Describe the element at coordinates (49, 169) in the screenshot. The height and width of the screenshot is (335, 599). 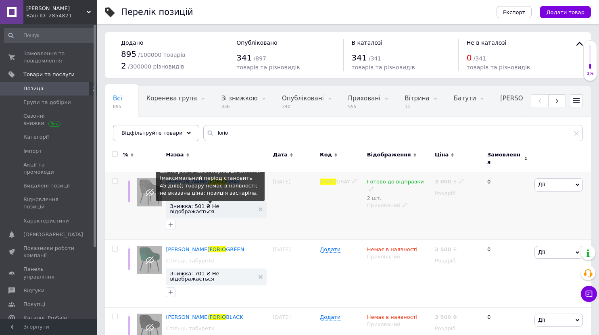
I see `span: Акції та промокоди` at that location.